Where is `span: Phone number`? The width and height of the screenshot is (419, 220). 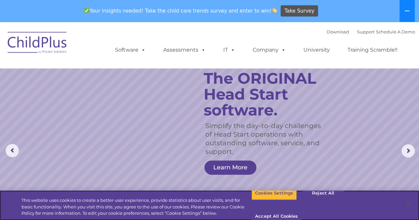
span: Phone number is located at coordinates (106, 73).